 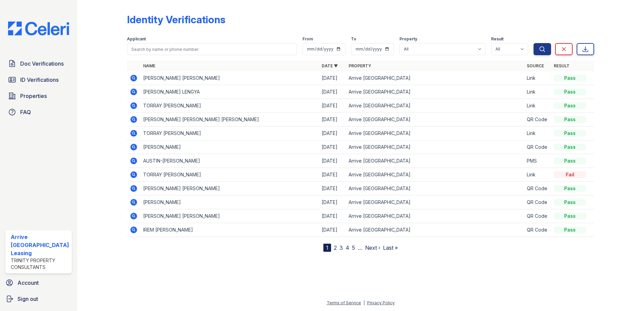 What do you see at coordinates (38, 64) in the screenshot?
I see `a: Doc Verifications` at bounding box center [38, 64].